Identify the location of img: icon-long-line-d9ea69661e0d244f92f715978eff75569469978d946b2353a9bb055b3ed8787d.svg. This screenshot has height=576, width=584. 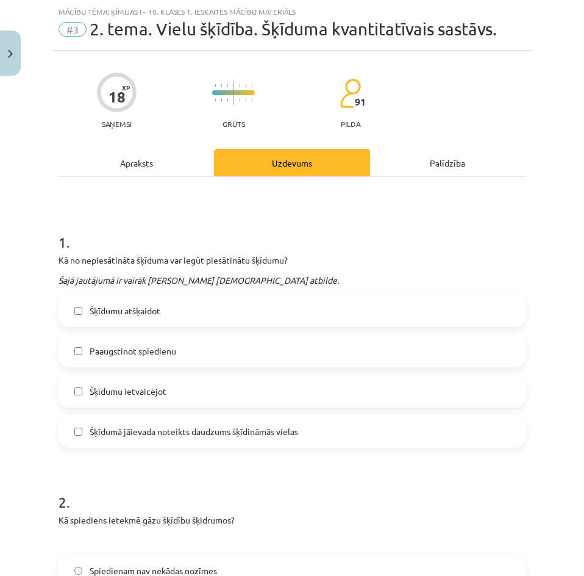
(234, 93).